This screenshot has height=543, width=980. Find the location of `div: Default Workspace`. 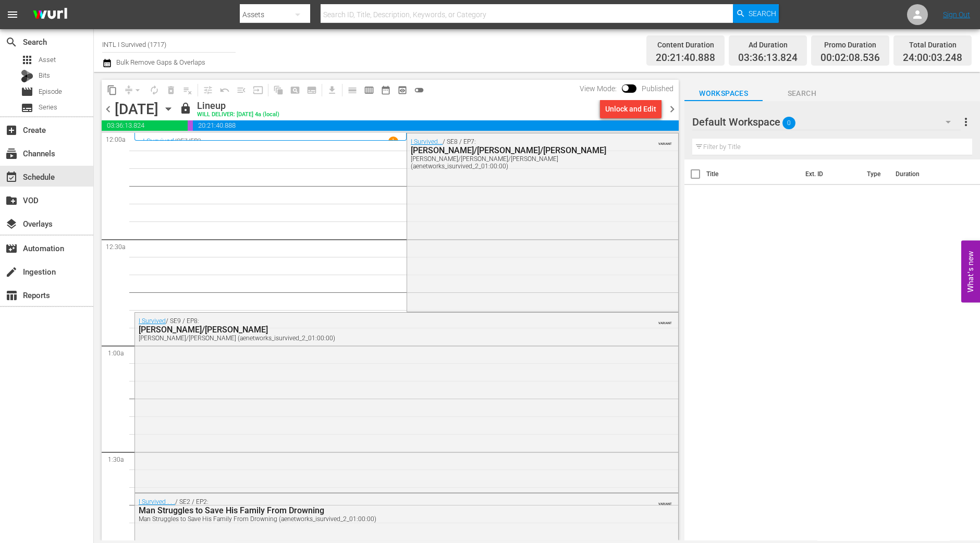

div: Default Workspace is located at coordinates (827, 122).